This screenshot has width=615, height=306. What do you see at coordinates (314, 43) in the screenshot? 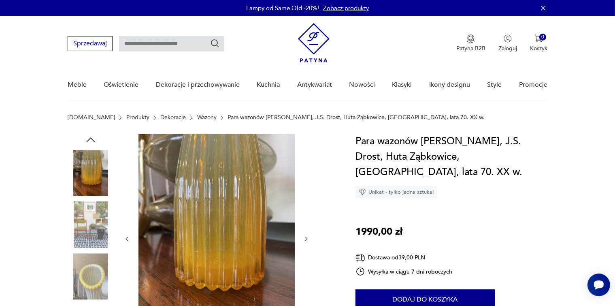
I see `img: Patyna - sklep z meblami i dekoracjami vintage` at bounding box center [314, 43].